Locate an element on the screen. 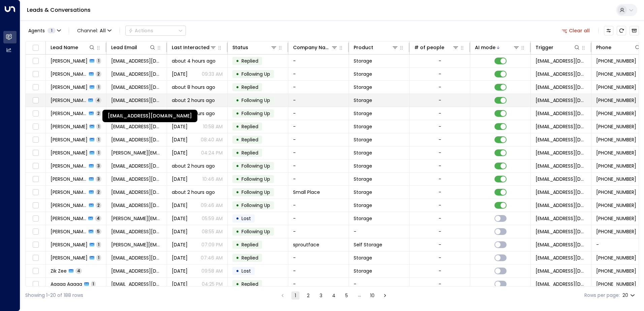  div: Lead Email is located at coordinates (134, 47).